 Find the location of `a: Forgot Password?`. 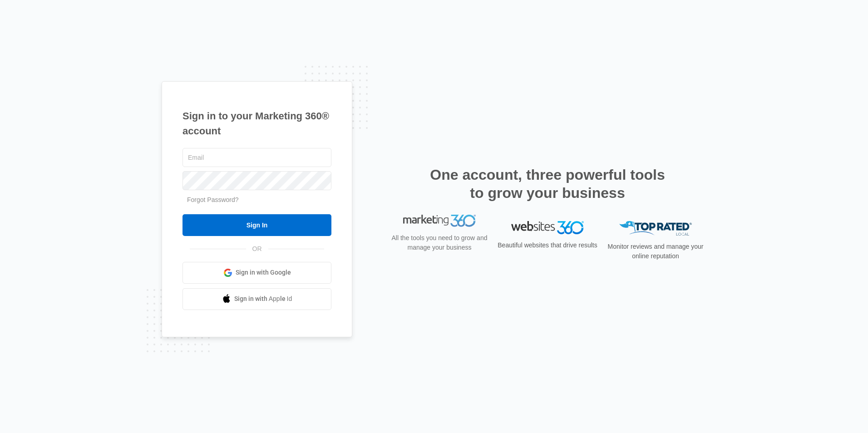

a: Forgot Password? is located at coordinates (213, 200).